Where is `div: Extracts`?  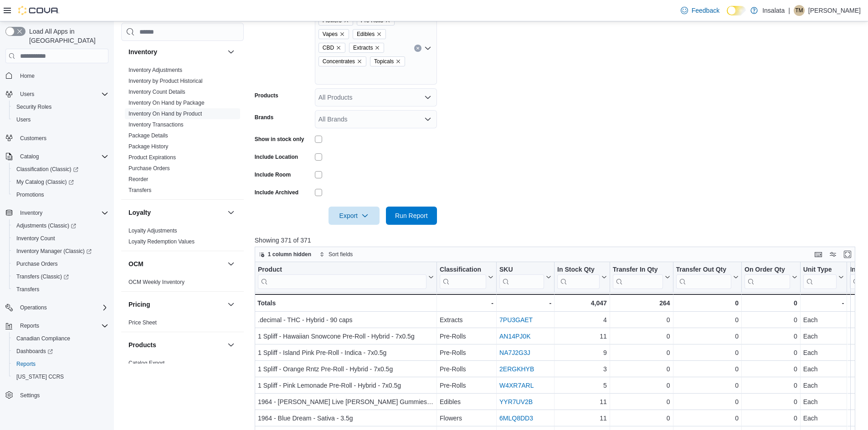
div: Extracts is located at coordinates (467, 320).